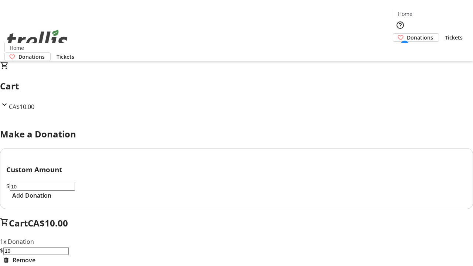 The width and height of the screenshot is (473, 266). What do you see at coordinates (37, 40) in the screenshot?
I see `img: Orient E2E Organization 9WygBC0EK7's Logo` at bounding box center [37, 40].